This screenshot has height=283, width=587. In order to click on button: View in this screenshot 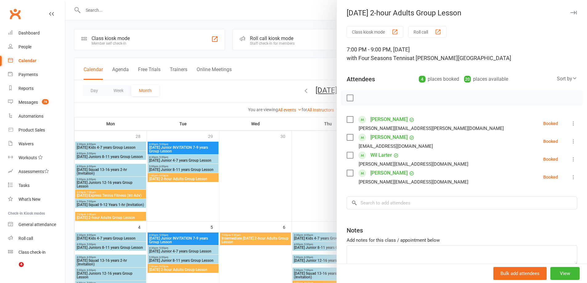, I will do `click(565, 274)`.